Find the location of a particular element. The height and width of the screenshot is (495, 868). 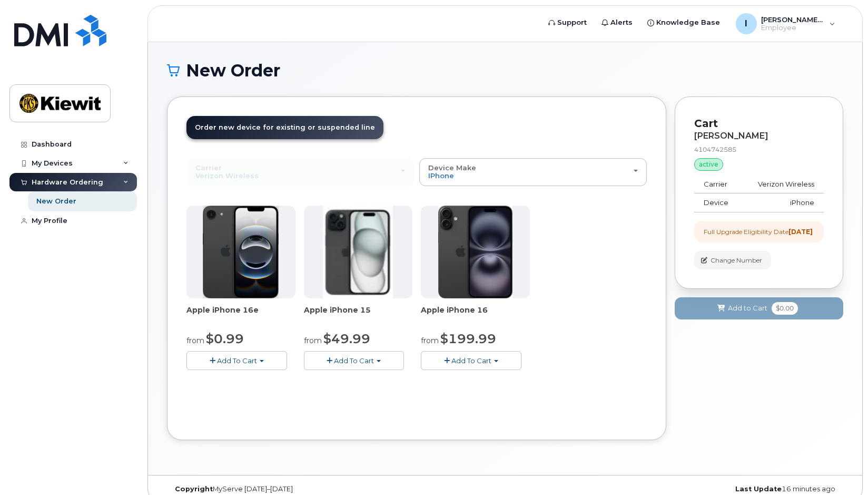

img: iphone16e.png is located at coordinates (241, 252).